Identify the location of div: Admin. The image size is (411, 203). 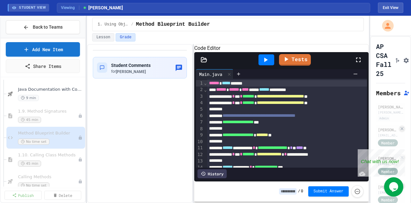
(384, 118).